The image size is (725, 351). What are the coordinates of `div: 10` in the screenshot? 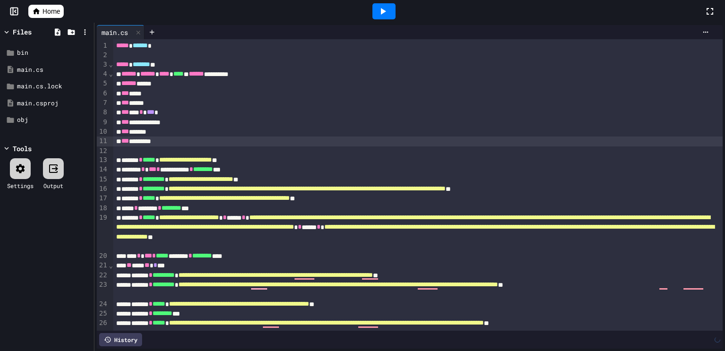 It's located at (102, 132).